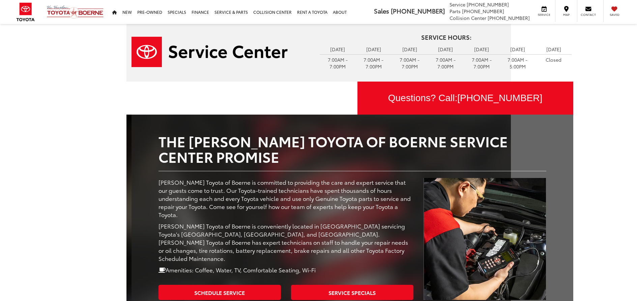 The height and width of the screenshot is (301, 637). I want to click on a: Service Specials, so click(352, 292).